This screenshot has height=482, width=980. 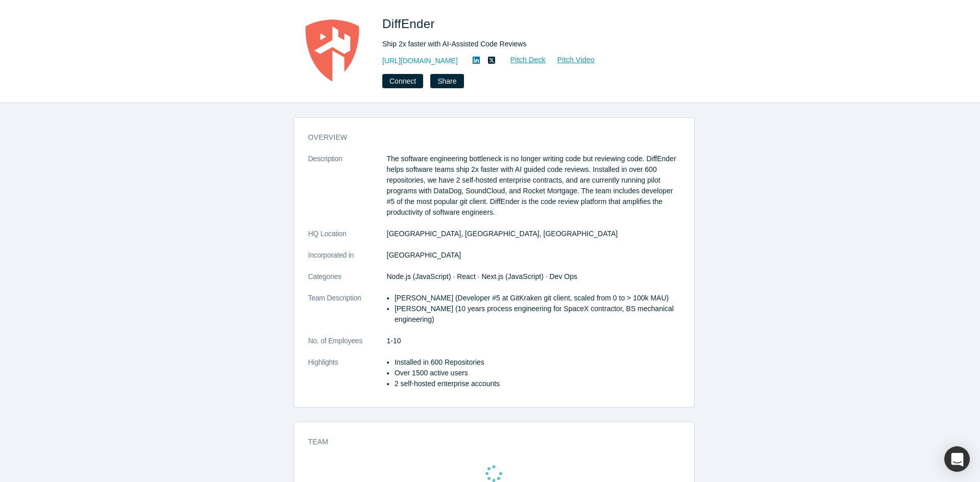 I want to click on a: Pitch Deck, so click(x=522, y=60).